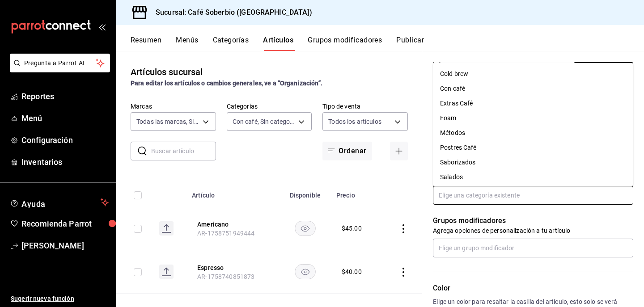  What do you see at coordinates (351, 272) in the screenshot?
I see `div: $ 40.00` at bounding box center [351, 272].